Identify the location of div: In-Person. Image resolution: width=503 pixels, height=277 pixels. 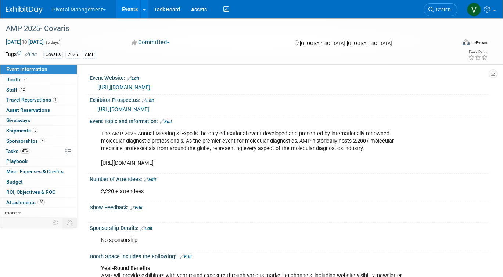
(480, 42).